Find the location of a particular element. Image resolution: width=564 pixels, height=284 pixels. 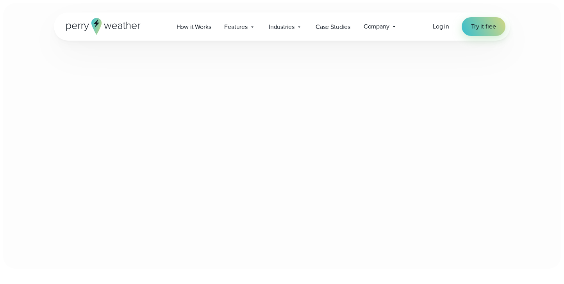

span: Log in is located at coordinates (441, 26).